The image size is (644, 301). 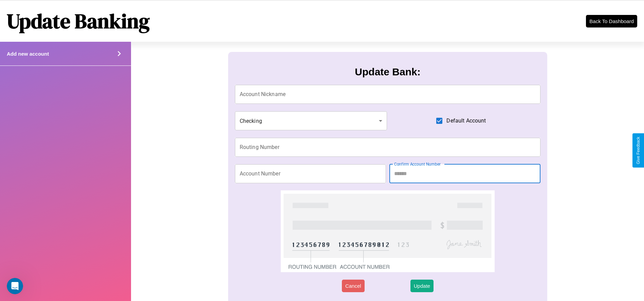 What do you see at coordinates (28, 54) in the screenshot?
I see `h4: Add new account` at bounding box center [28, 54].